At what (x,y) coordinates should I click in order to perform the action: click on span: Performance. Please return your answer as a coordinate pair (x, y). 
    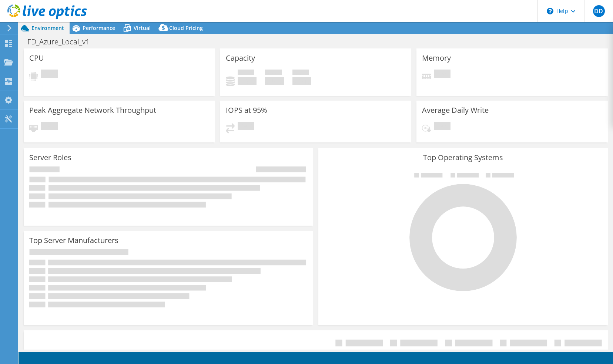
    Looking at the image, I should click on (99, 28).